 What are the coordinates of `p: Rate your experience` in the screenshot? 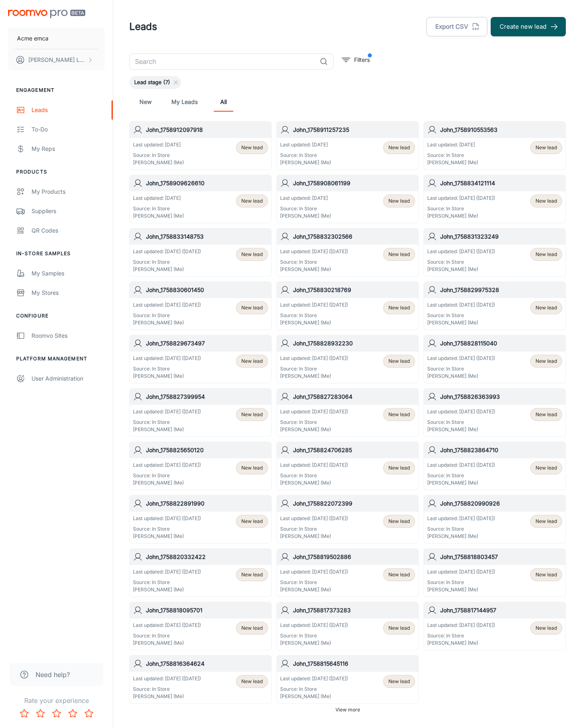 It's located at (57, 701).